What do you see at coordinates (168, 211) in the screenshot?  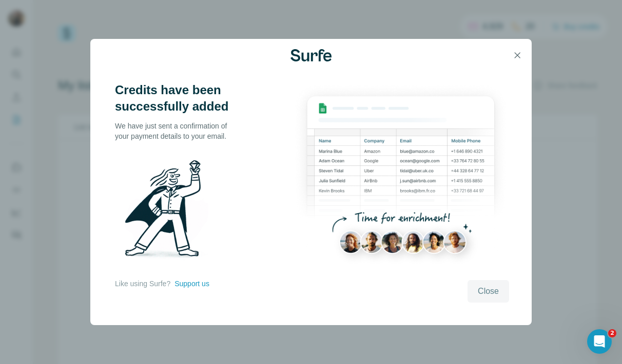 I see `img: Surfe Illustration - Man holding diamond` at bounding box center [168, 211].